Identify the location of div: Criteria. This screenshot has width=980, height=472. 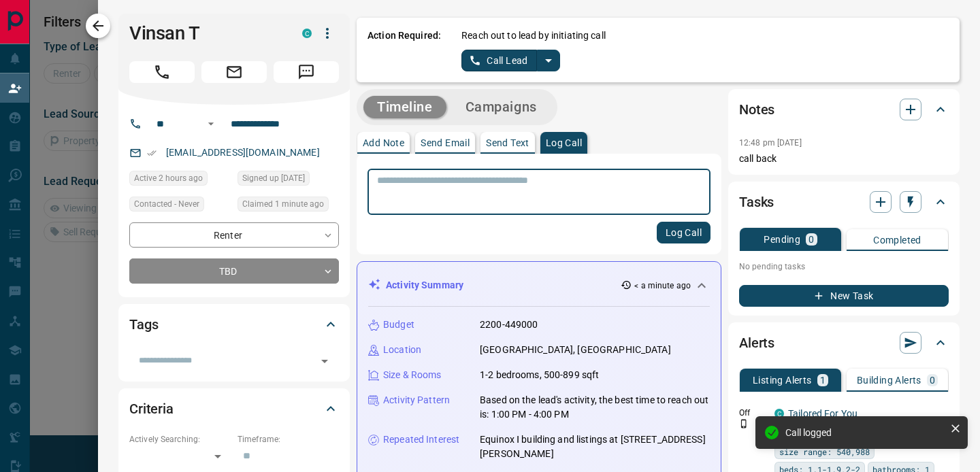
(234, 409).